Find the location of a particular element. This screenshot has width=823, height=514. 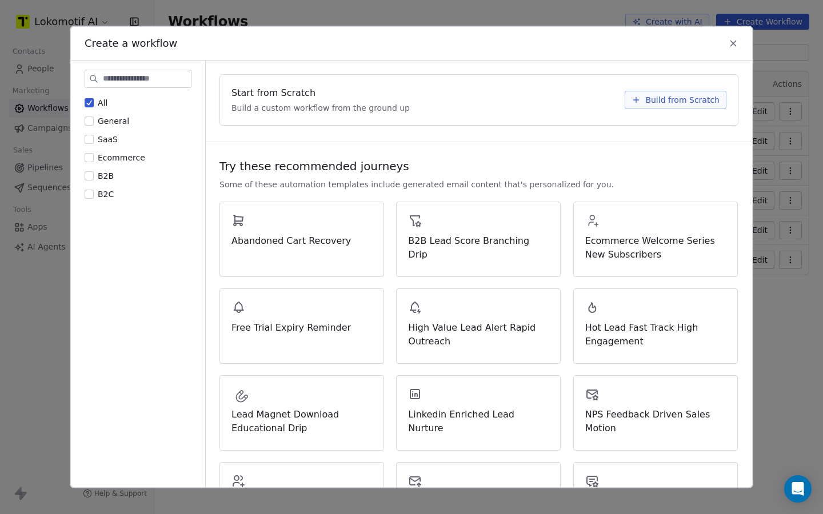

span: Build a custom workflow from the ground up is located at coordinates (321, 108).